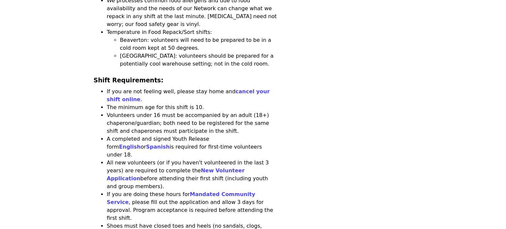  What do you see at coordinates (192, 96) in the screenshot?
I see `li: If you are not feeling well, please stay home and .` at bounding box center [192, 96].